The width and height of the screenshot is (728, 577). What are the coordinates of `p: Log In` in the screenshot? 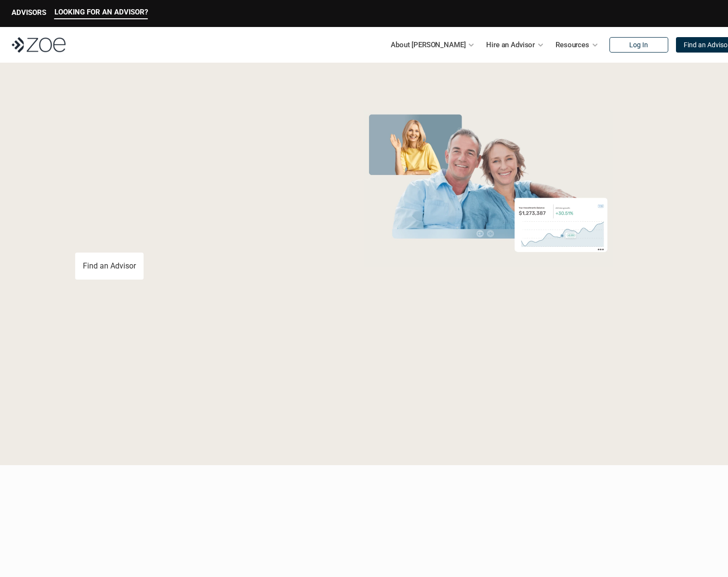 It's located at (638, 44).